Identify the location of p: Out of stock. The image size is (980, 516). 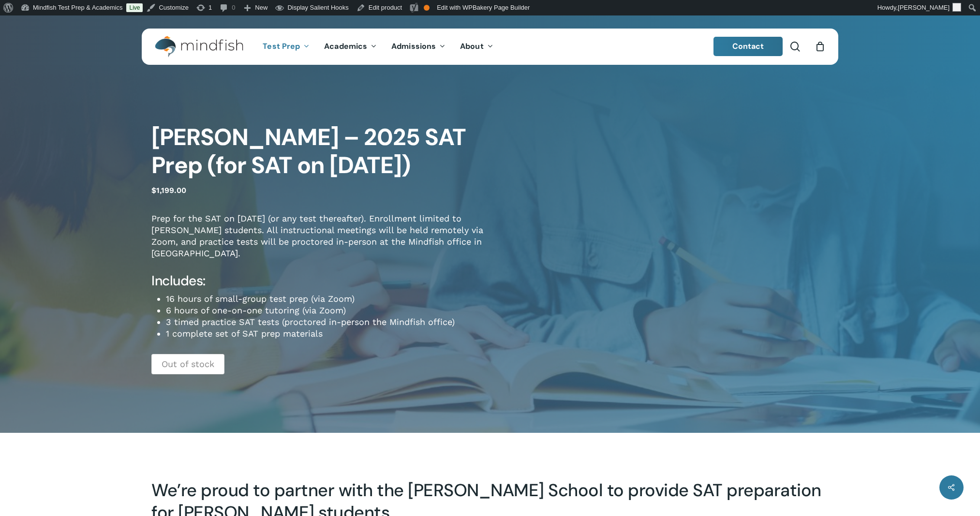
(188, 364).